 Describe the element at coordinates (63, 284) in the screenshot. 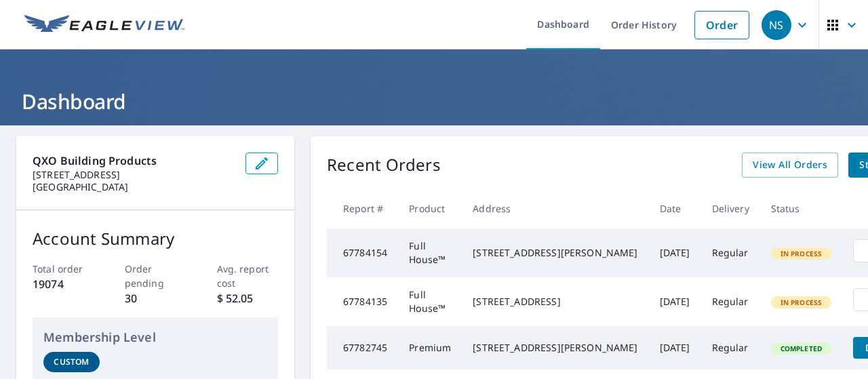

I see `p: 19074` at that location.